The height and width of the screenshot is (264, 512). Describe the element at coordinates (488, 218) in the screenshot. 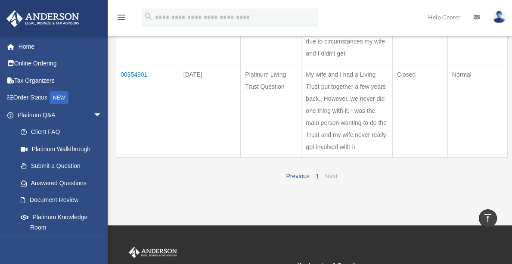

I see `a: vertical_align_top` at that location.